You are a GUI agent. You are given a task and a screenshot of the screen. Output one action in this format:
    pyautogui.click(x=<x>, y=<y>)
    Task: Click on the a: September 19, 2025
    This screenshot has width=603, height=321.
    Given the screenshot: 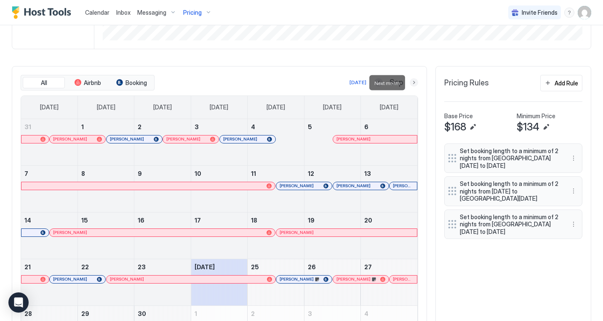 What is the action you would take?
    pyautogui.click(x=332, y=220)
    